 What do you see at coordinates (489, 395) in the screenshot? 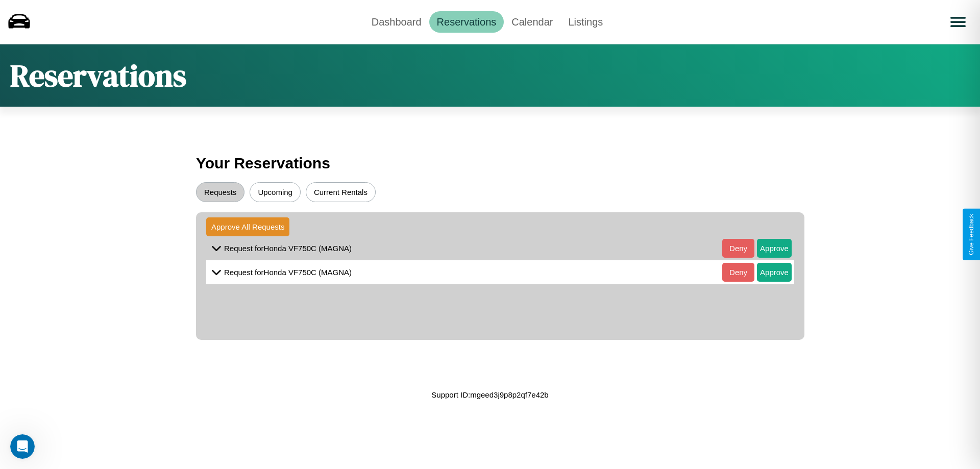
I see `p: Support ID: mgeed3j9p8p2qf7e42b` at bounding box center [489, 395].